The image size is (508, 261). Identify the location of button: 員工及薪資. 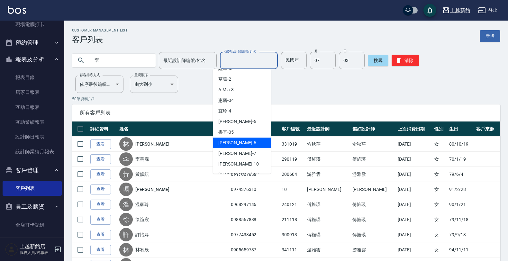
(32, 207).